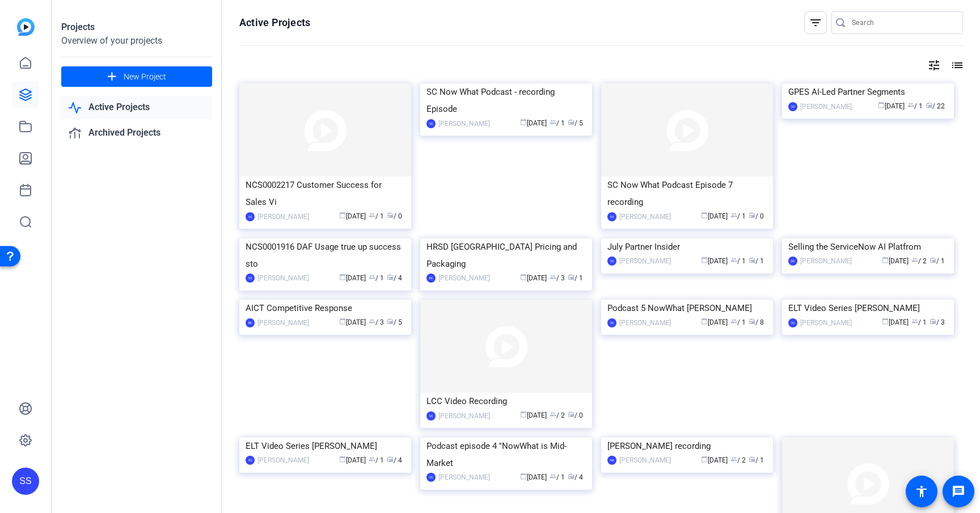  What do you see at coordinates (687, 194) in the screenshot?
I see `div: SC Now What Podcast Episode 7 recording` at bounding box center [687, 194].